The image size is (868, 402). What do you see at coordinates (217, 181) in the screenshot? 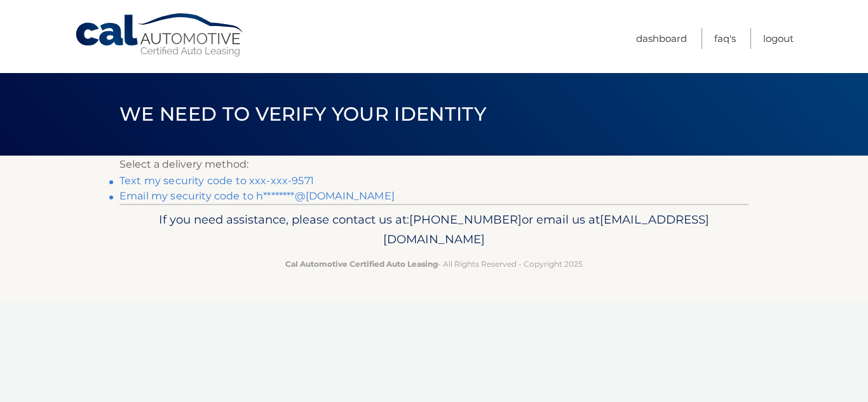
I see `a: Text my security code to xxx-xxx-9571` at bounding box center [217, 181].